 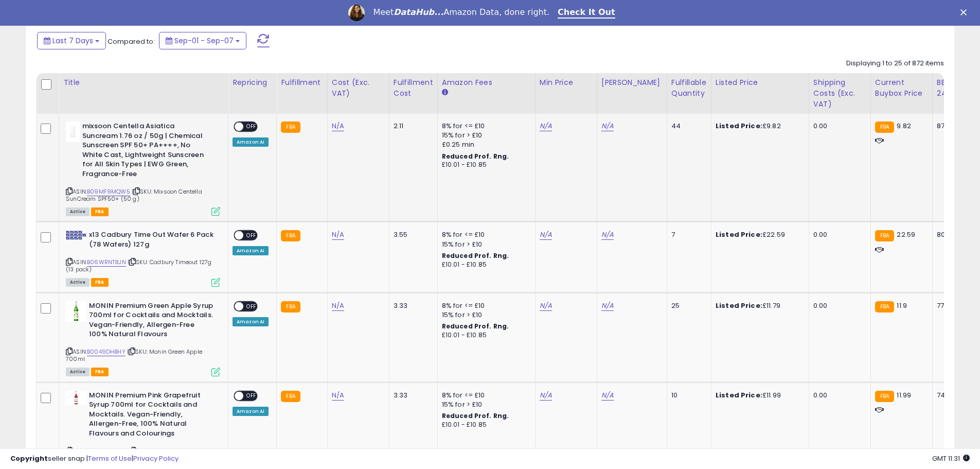 I want to click on div: 44, so click(x=687, y=126).